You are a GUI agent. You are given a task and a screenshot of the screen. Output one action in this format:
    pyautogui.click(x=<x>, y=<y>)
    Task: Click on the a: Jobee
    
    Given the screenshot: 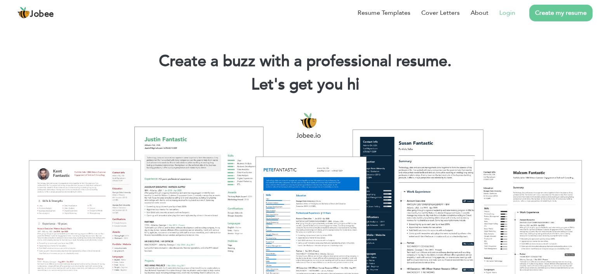 What is the action you would take?
    pyautogui.click(x=36, y=13)
    